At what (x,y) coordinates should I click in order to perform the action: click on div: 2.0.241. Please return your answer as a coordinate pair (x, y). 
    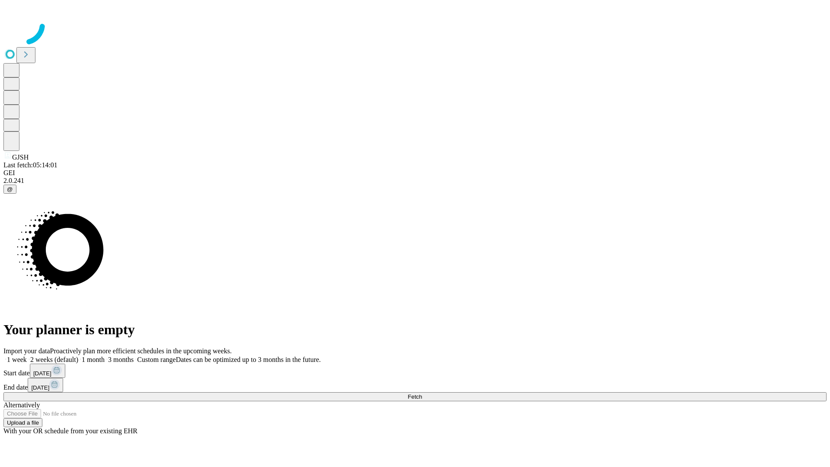
    Looking at the image, I should click on (415, 181).